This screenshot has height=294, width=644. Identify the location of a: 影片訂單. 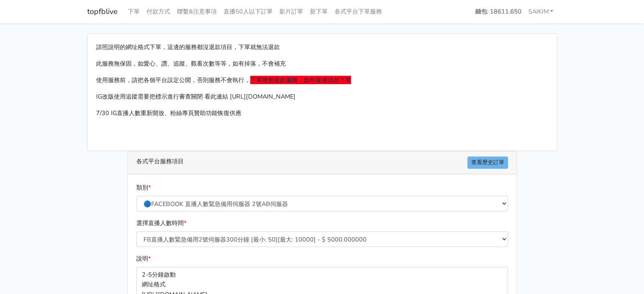
(291, 12).